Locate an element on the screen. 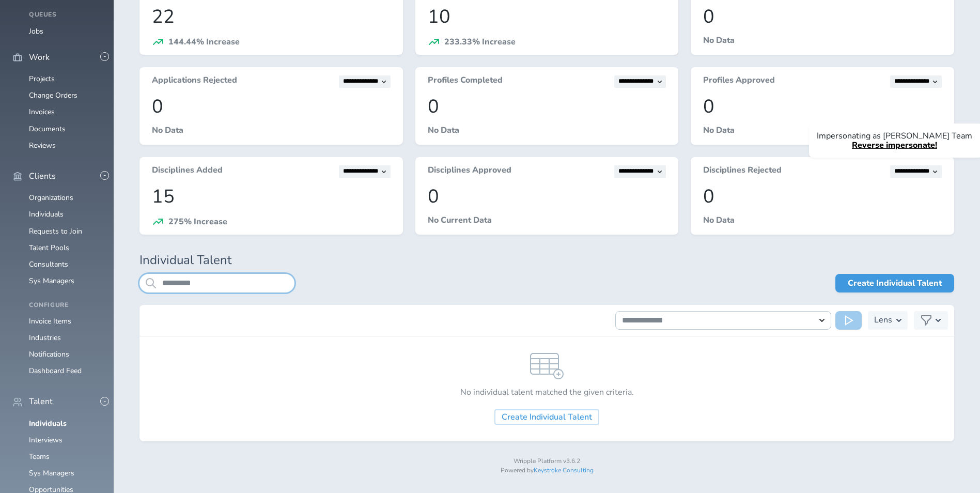 The image size is (980, 493). a: Interviews is located at coordinates (45, 439).